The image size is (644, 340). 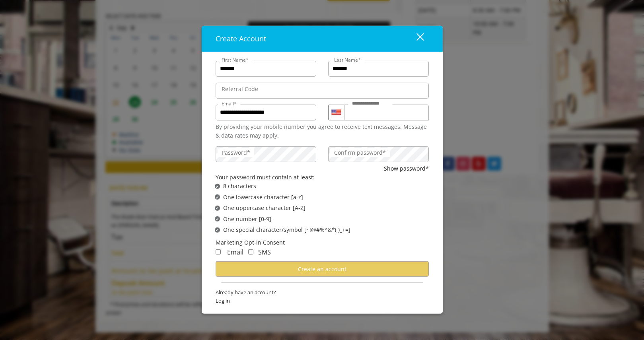 What do you see at coordinates (247, 218) in the screenshot?
I see `span: One number [0-9]` at bounding box center [247, 218].